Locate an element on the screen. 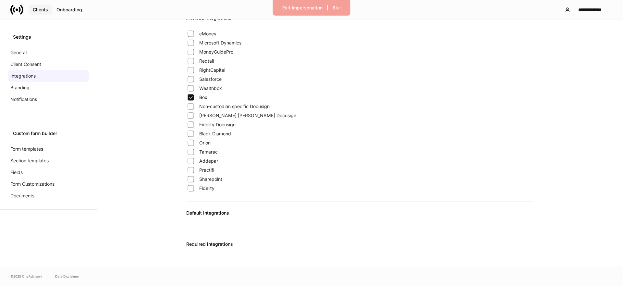  span: eMoney is located at coordinates (208, 34).